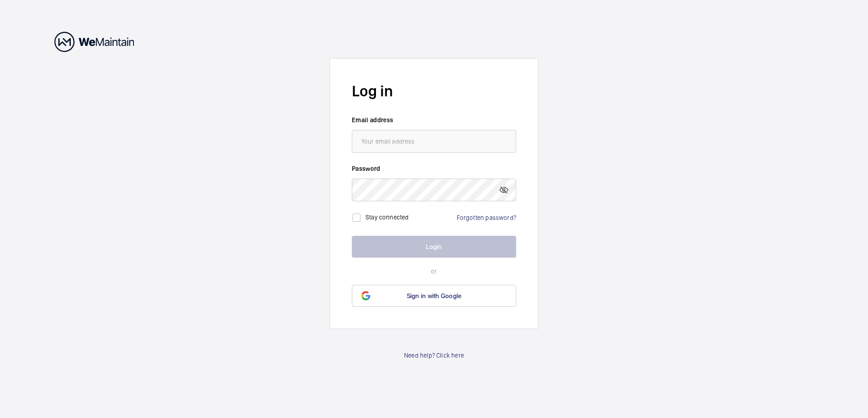  Describe the element at coordinates (434, 272) in the screenshot. I see `p: or` at that location.